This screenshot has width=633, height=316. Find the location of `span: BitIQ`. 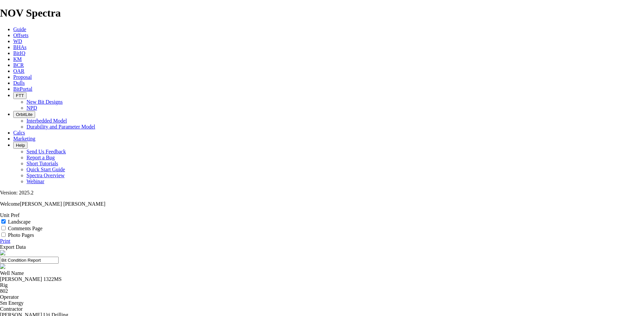

span: BitIQ is located at coordinates (19, 53).